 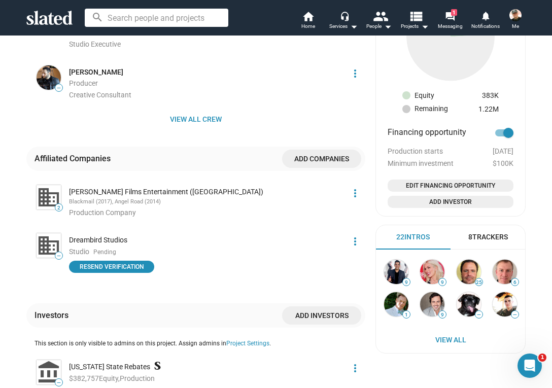 What do you see at coordinates (100, 95) in the screenshot?
I see `span: Creative Consultant` at bounding box center [100, 95].